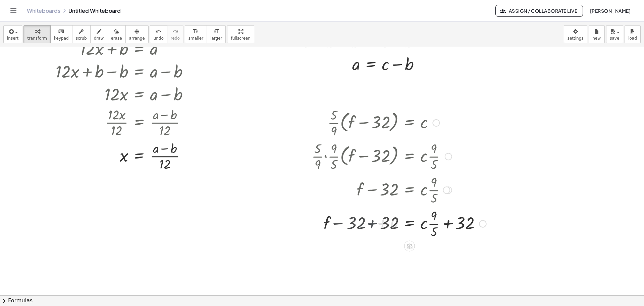 This screenshot has height=306, width=644. I want to click on i: keyboard, so click(61, 31).